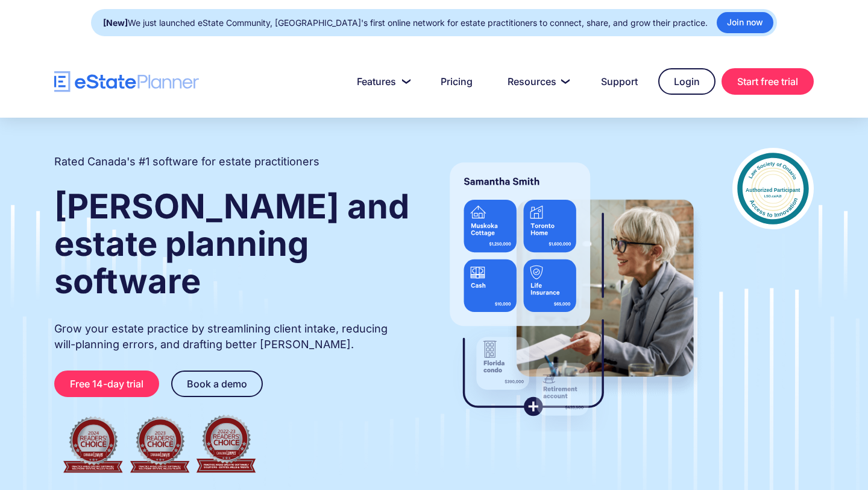 This screenshot has width=868, height=490. Describe the element at coordinates (687, 82) in the screenshot. I see `a: Login` at that location.